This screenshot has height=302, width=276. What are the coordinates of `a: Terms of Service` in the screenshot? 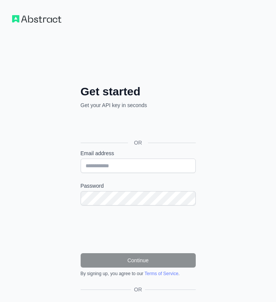 It's located at (161, 273).